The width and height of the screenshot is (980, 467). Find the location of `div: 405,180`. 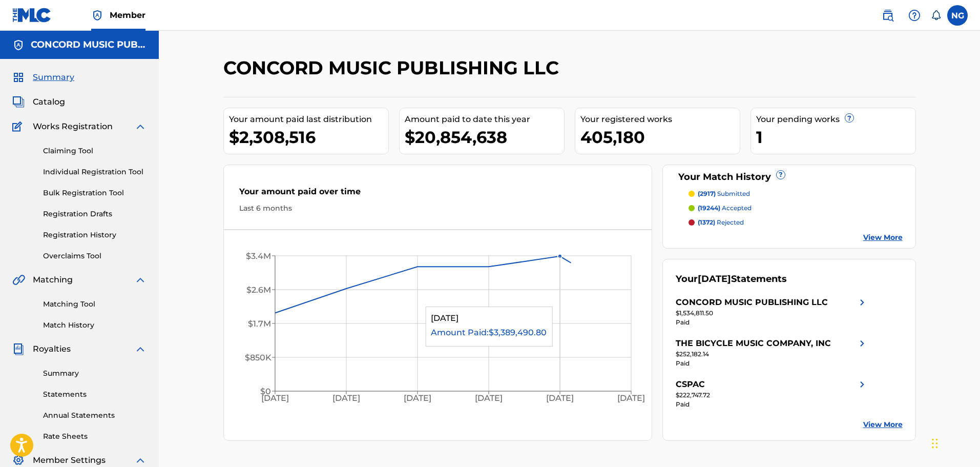

div: 405,180 is located at coordinates (659, 137).